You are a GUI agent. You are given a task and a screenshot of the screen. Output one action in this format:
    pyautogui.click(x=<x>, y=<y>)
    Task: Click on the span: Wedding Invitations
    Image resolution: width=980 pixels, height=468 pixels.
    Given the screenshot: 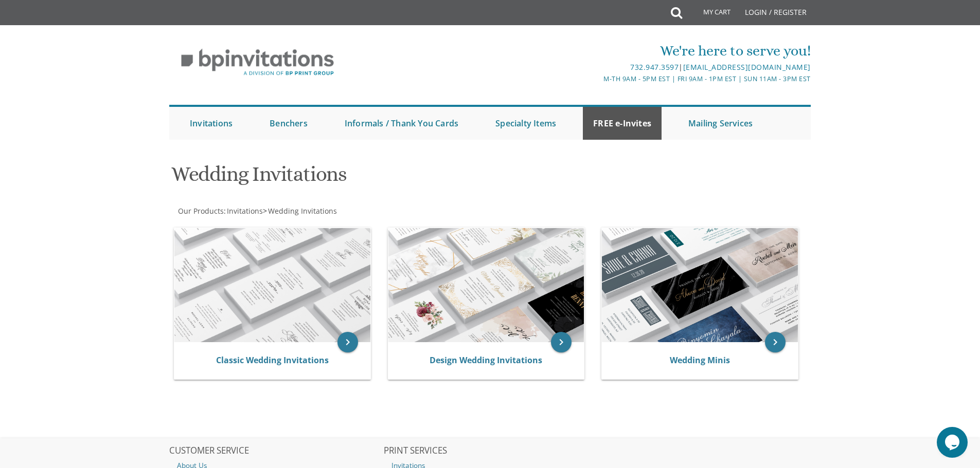 What is the action you would take?
    pyautogui.click(x=303, y=211)
    